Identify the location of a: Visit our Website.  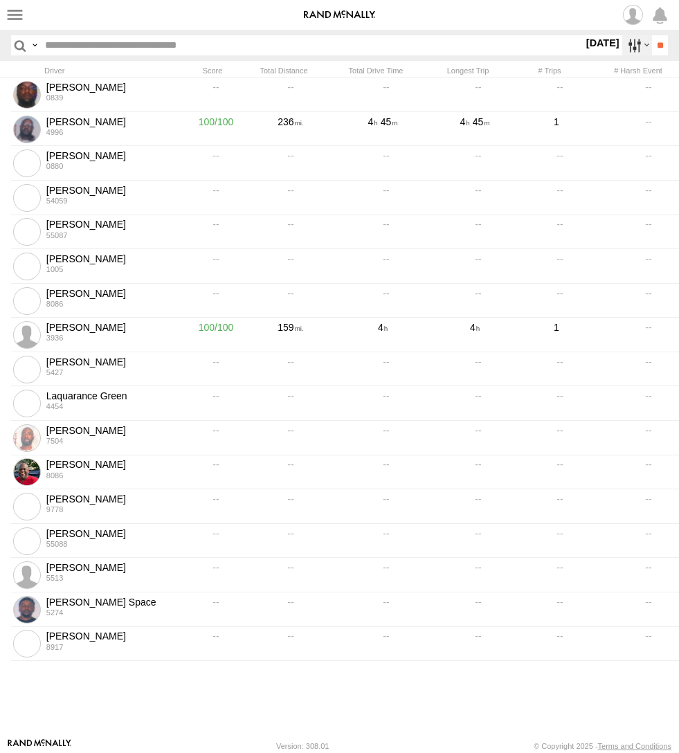
(39, 746).